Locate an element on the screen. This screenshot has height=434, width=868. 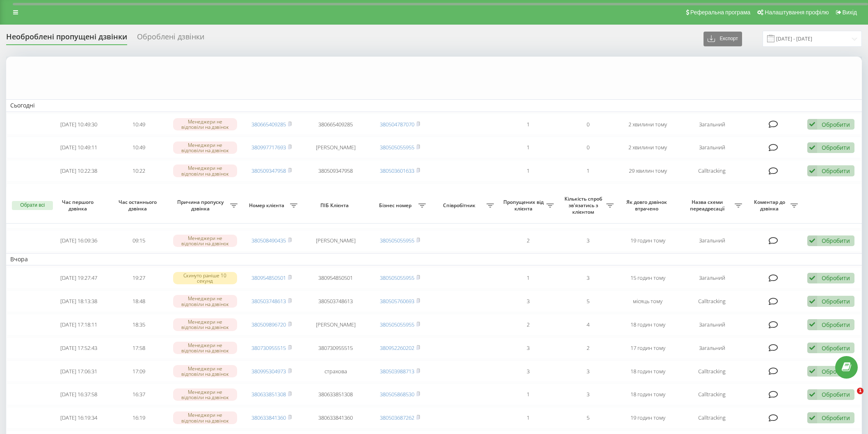
span: 1 is located at coordinates (860, 391).